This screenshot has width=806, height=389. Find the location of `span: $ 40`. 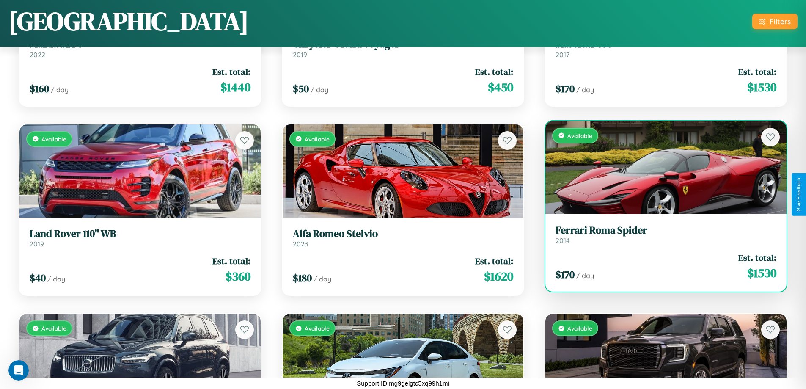

span: $ 40 is located at coordinates (38, 277).